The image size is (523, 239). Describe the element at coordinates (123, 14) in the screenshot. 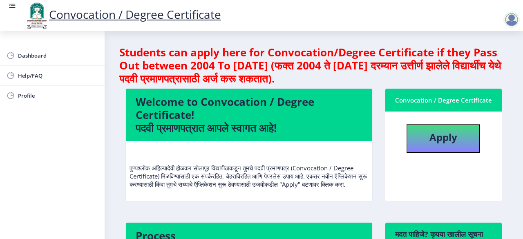

I see `a: Convocation / Degree Certificate` at that location.